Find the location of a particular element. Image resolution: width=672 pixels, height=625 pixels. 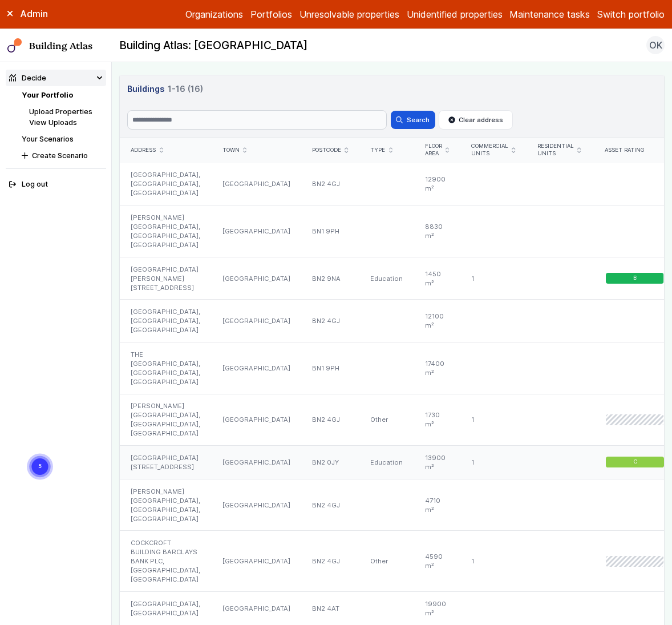

a: Portfolios is located at coordinates (271, 14).